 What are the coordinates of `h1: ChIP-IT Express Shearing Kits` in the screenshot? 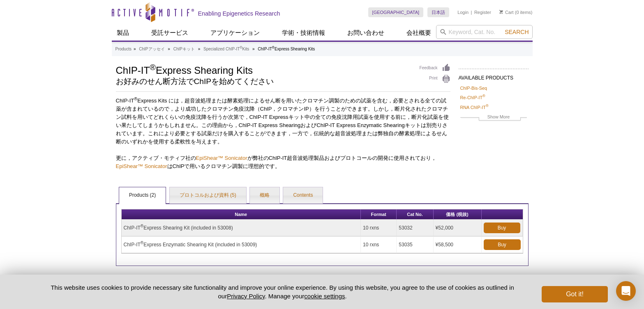 It's located at (263, 69).